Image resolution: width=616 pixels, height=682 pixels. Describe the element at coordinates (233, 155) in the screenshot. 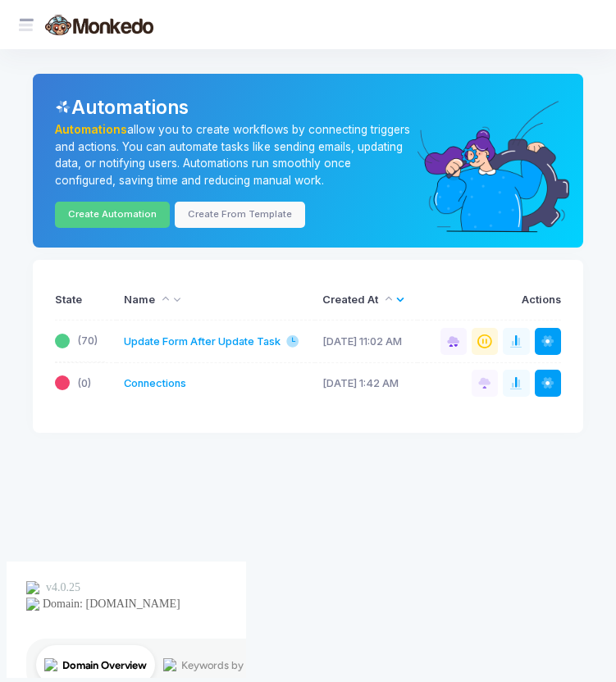

I see `p: allow you to create workflows by connecting triggers and actions. You can automate tasks like sen...` at that location.